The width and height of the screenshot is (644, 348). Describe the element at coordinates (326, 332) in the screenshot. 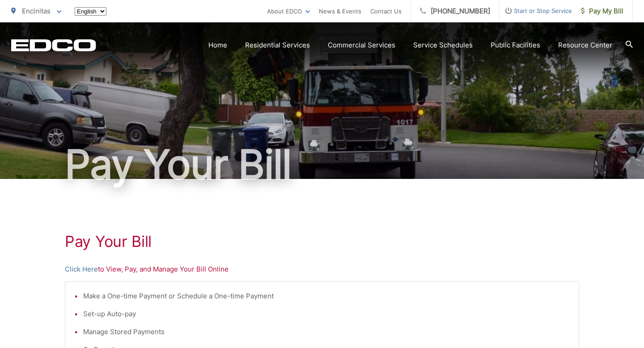

I see `li: Manage Stored Payments` at that location.